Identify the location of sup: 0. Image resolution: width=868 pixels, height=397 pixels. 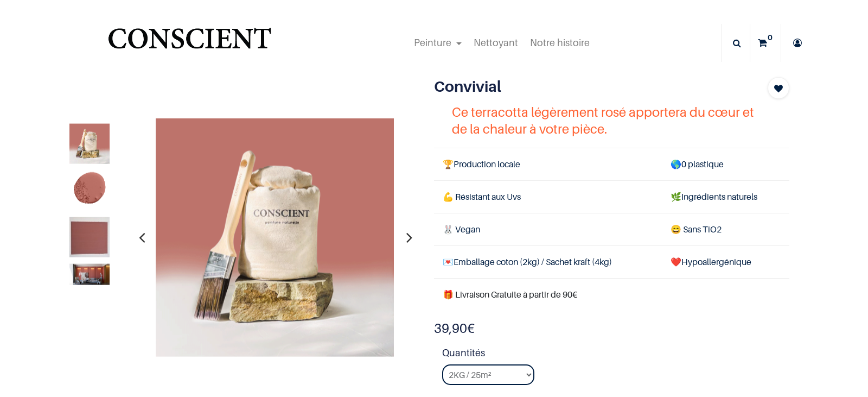
(770, 37).